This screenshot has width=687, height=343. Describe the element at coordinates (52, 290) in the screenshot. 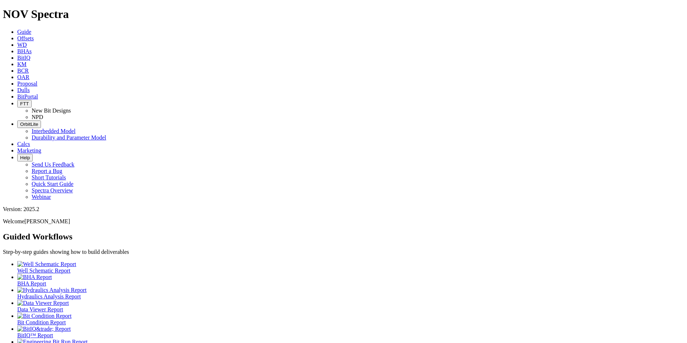

I see `img: Hydraulics Analysis Report` at that location.